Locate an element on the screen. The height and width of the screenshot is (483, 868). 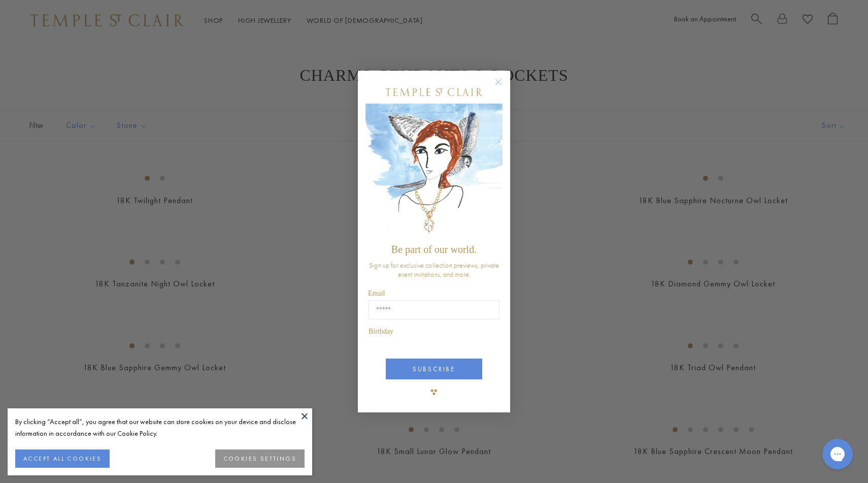
button: Gorgias live chat is located at coordinates (21, 19).